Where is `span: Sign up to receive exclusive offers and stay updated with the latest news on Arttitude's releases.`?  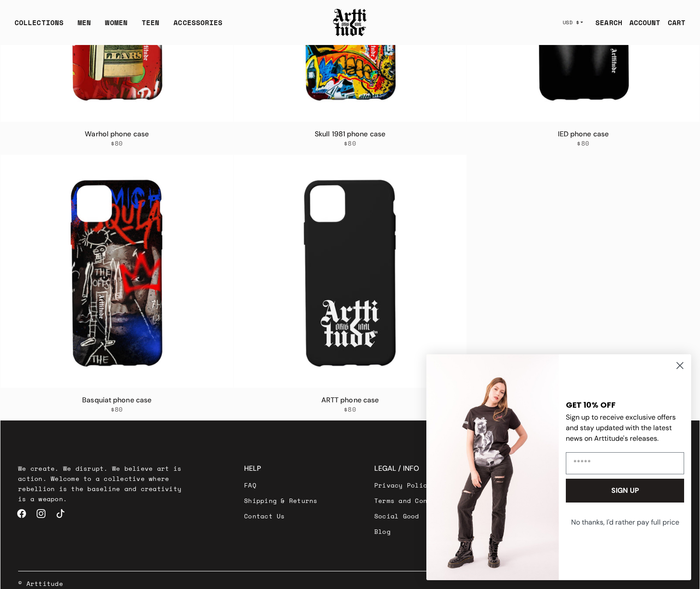
span: Sign up to receive exclusive offers and stay updated with the latest news on Arttitude's releases. is located at coordinates (621, 428).